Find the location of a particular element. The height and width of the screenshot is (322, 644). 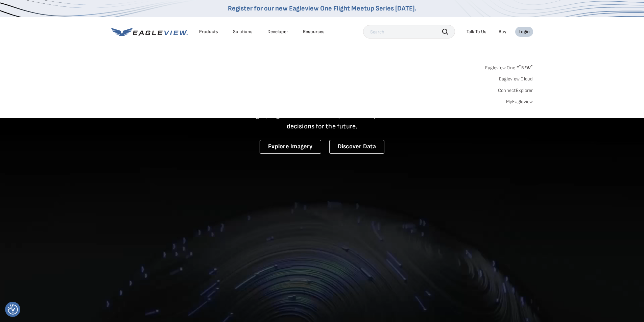

button: Consent Preferences is located at coordinates (13, 310).